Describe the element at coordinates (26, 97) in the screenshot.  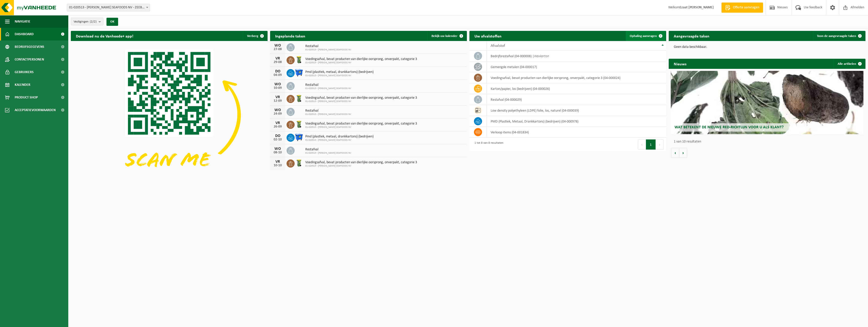
I see `span: Product Shop` at that location.